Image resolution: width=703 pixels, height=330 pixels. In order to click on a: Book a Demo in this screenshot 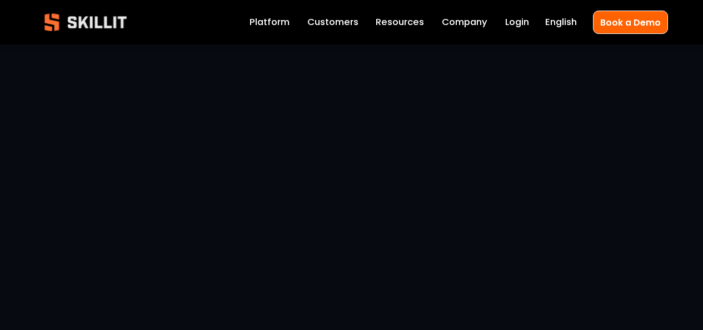, I will do `click(631, 22)`.